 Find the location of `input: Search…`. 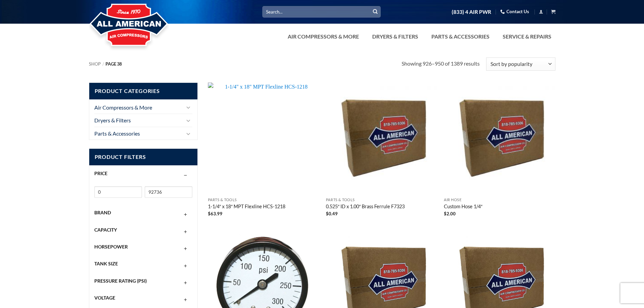

input: Search… is located at coordinates (322, 12).